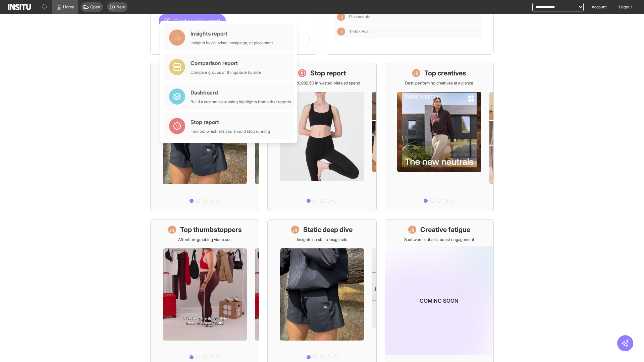 This screenshot has height=362, width=644. I want to click on button: Create a new report, so click(192, 21).